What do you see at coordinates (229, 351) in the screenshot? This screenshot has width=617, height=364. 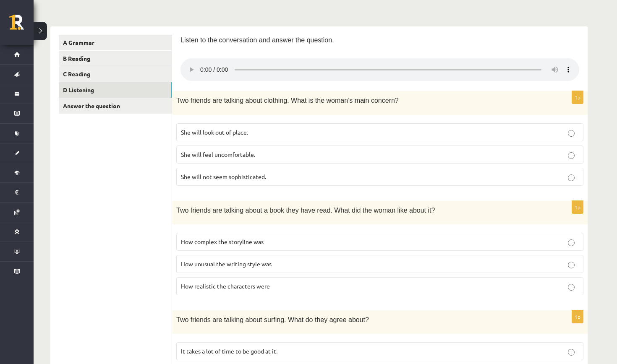 I see `span: It takes a lot of time to be good at it.` at bounding box center [229, 351].